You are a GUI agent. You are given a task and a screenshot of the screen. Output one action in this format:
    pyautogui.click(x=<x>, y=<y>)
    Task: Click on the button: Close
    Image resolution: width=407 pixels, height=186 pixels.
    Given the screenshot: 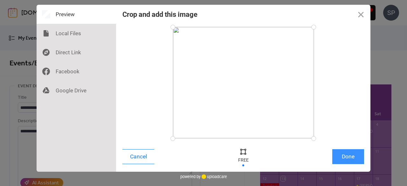 What is the action you would take?
    pyautogui.click(x=361, y=14)
    